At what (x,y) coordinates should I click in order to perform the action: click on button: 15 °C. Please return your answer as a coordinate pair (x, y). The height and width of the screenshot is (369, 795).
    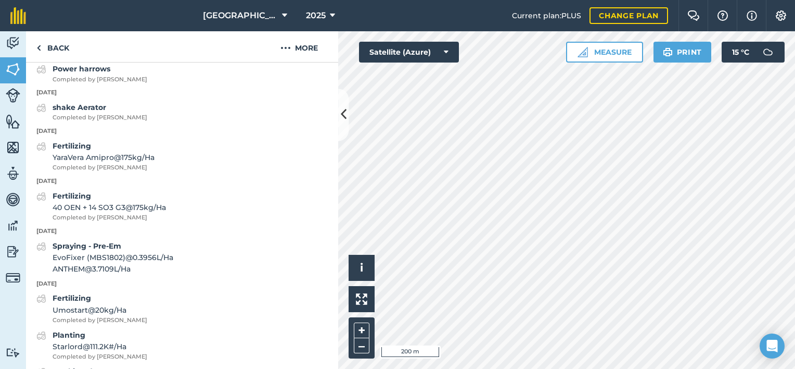
    Looking at the image, I should click on (753, 52).